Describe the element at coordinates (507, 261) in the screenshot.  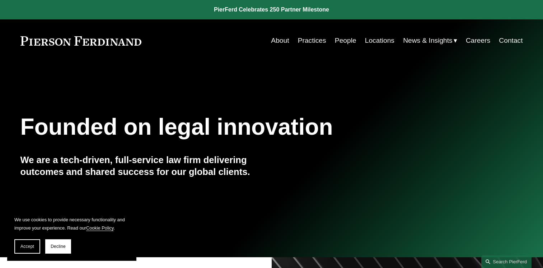
I see `a: Search this site` at that location.